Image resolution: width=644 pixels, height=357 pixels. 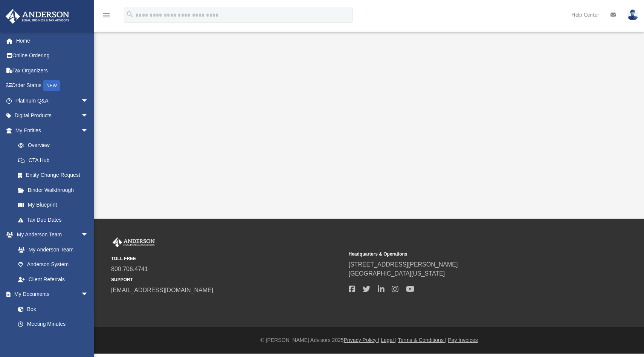 What do you see at coordinates (51, 308) in the screenshot?
I see `a: Box` at bounding box center [51, 308].